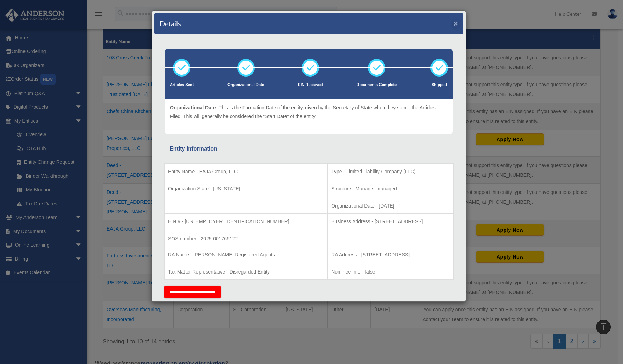  Describe the element at coordinates (182, 85) in the screenshot. I see `p: Articles Sent` at that location.